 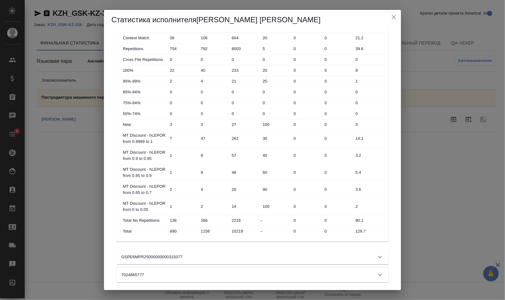 What do you see at coordinates (144, 81) in the screenshot?
I see `p: 95%-99%` at bounding box center [144, 81].